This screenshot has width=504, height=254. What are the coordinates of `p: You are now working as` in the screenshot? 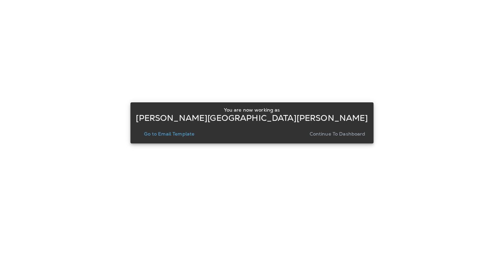 It's located at (251, 110).